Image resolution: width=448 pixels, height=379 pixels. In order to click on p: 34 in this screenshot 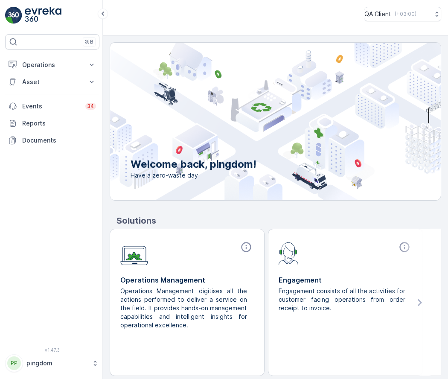, I will do `click(90, 106)`.